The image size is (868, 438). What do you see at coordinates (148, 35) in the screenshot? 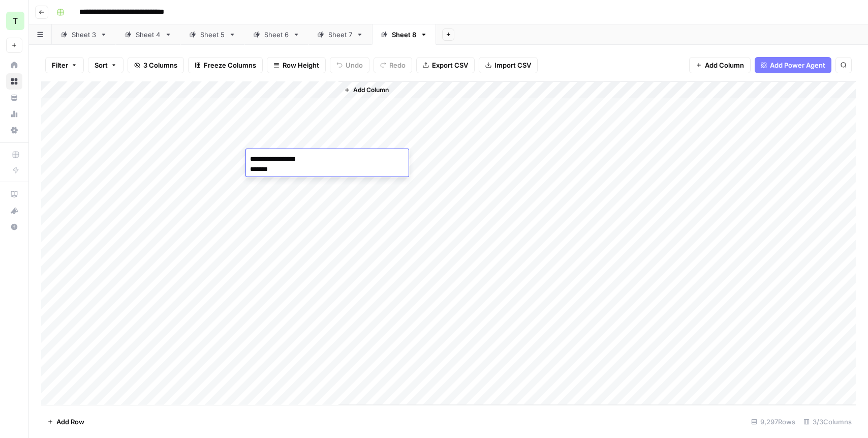
I see `a: Sheet 4` at bounding box center [148, 35].